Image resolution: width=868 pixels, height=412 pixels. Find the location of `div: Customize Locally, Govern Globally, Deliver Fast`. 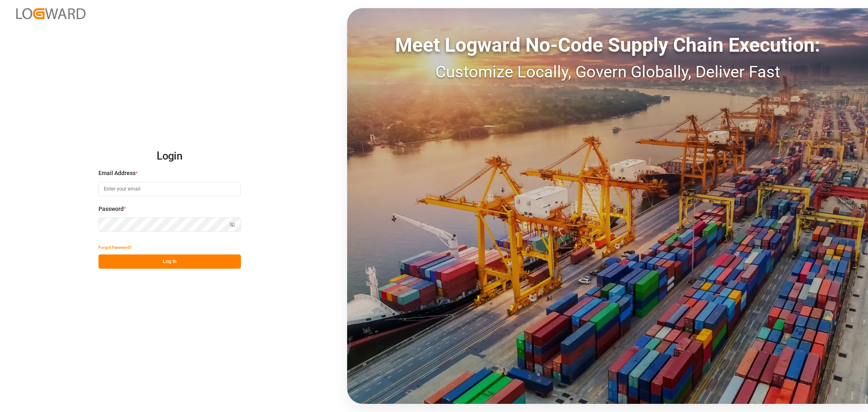

div: Customize Locally, Govern Globally, Deliver Fast is located at coordinates (608, 72).